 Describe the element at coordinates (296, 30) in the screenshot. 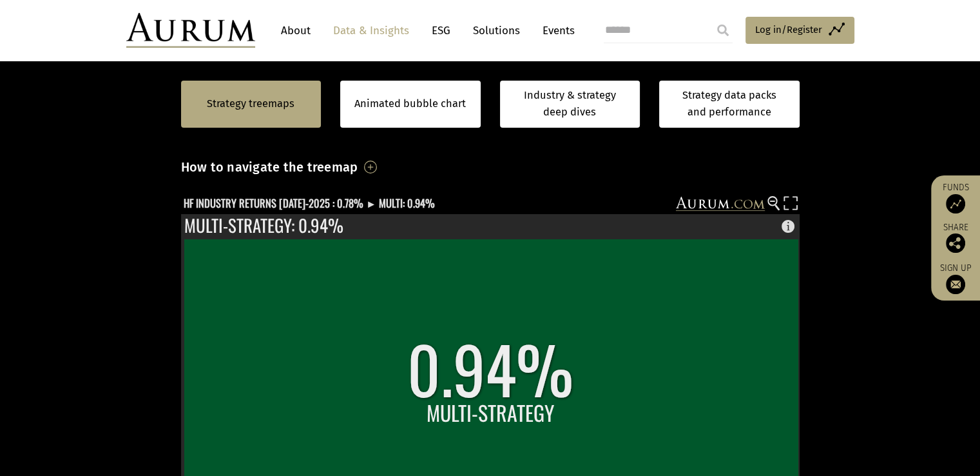

I see `a: About` at that location.